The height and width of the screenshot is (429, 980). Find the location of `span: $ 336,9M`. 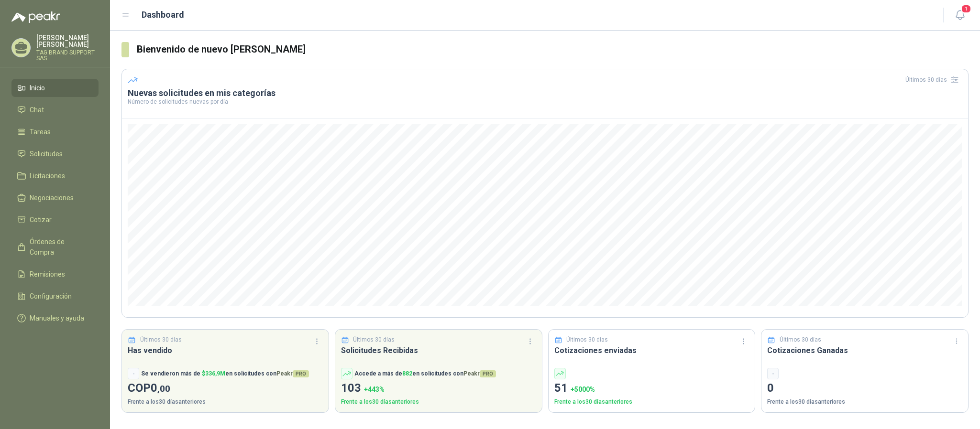

span: $ 336,9M is located at coordinates (213, 374).